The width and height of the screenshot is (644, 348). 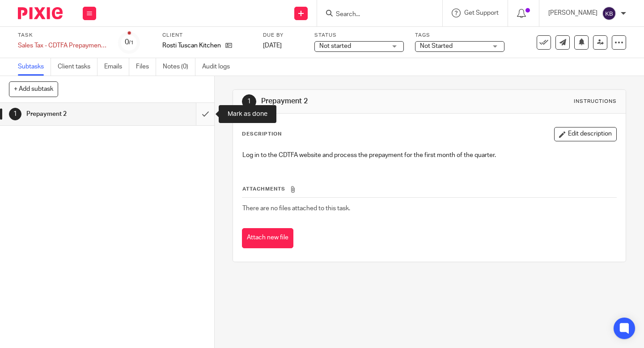 I want to click on span: Attachments, so click(x=264, y=189).